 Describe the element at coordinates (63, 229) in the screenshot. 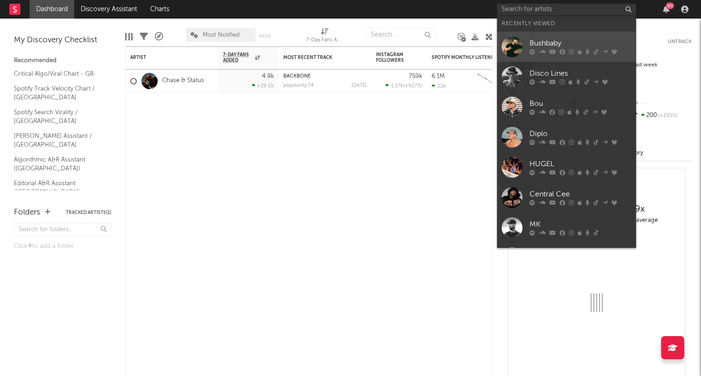

I see `input: Search for folders...` at that location.